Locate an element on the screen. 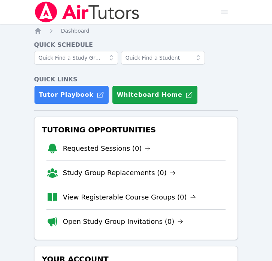 The width and height of the screenshot is (272, 261). input: Quick Find a Student is located at coordinates (163, 58).